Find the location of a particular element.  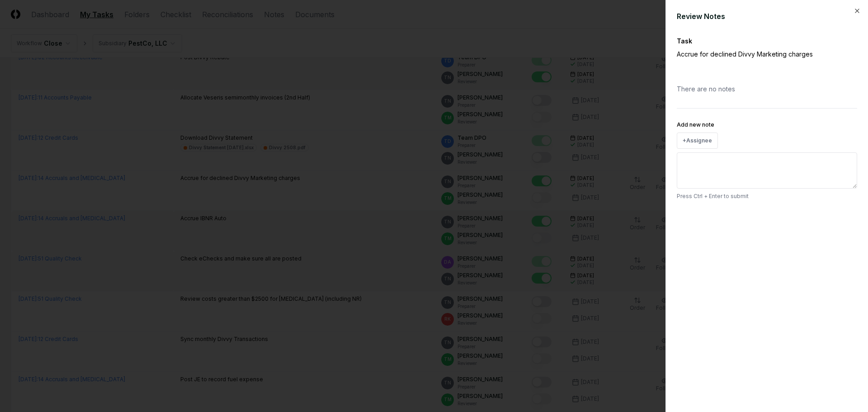

div: Review Notes is located at coordinates (767, 16).